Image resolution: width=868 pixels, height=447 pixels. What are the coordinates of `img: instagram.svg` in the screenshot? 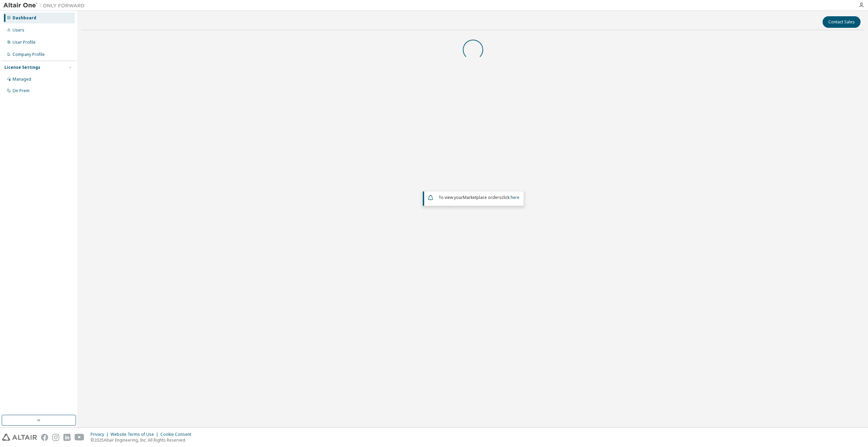 It's located at (56, 437).